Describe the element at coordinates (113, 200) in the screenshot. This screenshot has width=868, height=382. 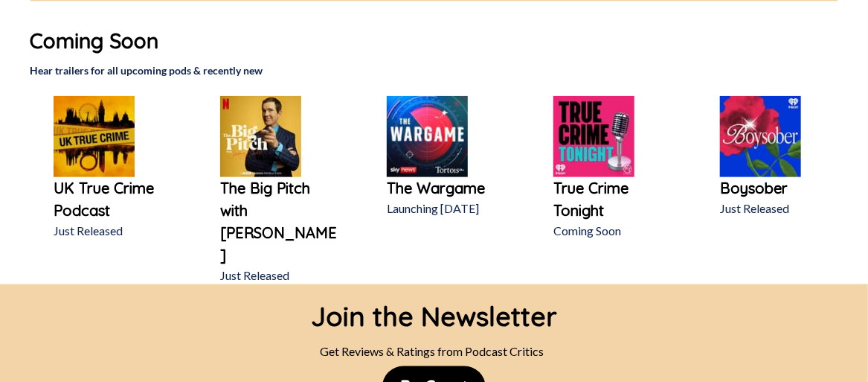
I see `a: UK True Crime Podcast` at that location.